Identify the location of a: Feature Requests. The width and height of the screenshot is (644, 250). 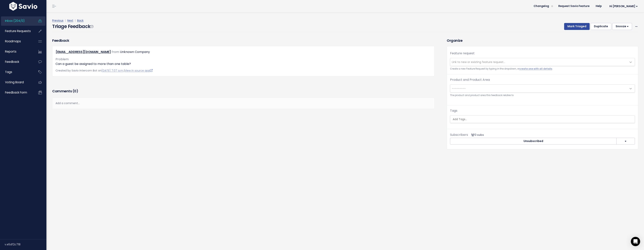
(17, 31).